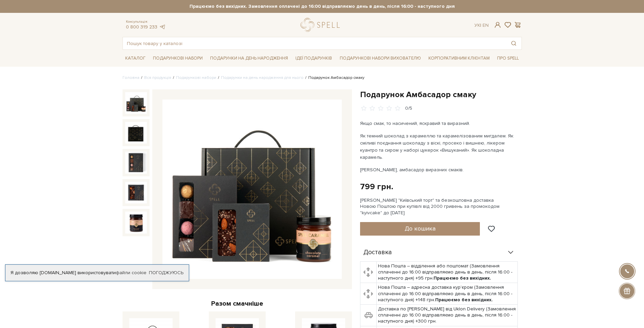 The height and width of the screenshot is (328, 644). I want to click on a: Ідеї подарунків, so click(314, 59).